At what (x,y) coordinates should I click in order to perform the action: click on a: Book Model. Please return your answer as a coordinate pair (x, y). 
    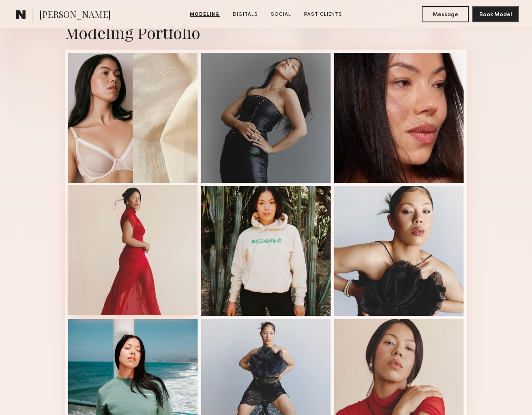
    Looking at the image, I should click on (495, 14).